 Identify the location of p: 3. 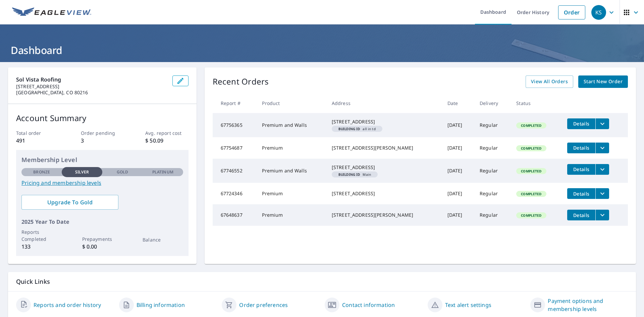
(102, 141).